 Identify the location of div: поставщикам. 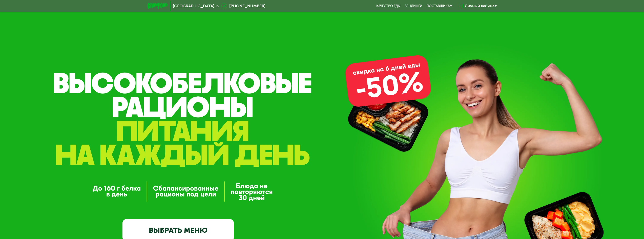
(440, 6).